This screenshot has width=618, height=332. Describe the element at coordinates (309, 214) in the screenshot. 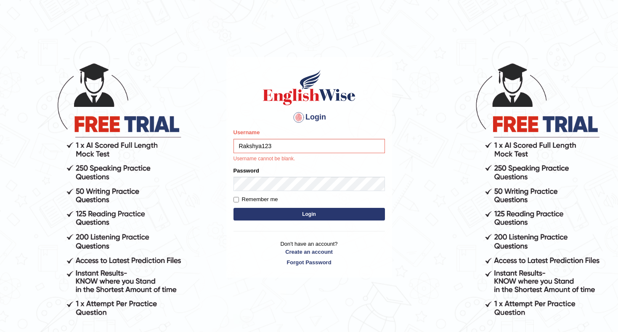

I see `button: Login` at that location.